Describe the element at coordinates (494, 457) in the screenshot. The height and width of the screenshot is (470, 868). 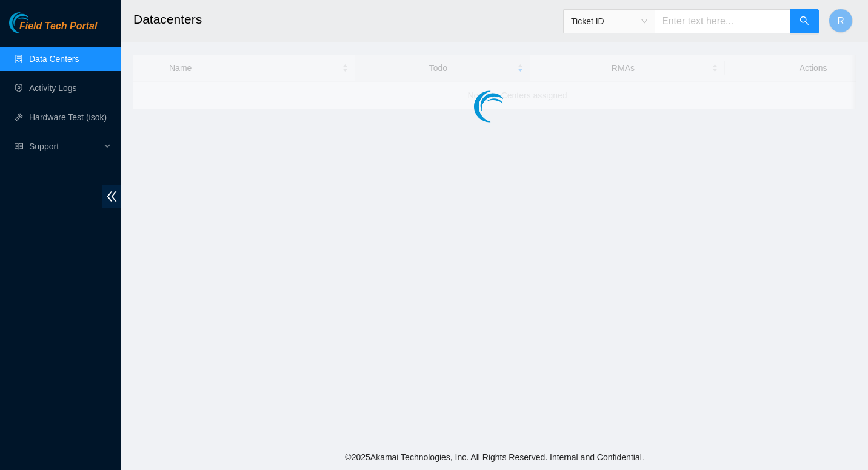
I see `footer: © 2025 Akamai Technologies, Inc. All Rights Reserved. Internal and Confidential.` at that location.